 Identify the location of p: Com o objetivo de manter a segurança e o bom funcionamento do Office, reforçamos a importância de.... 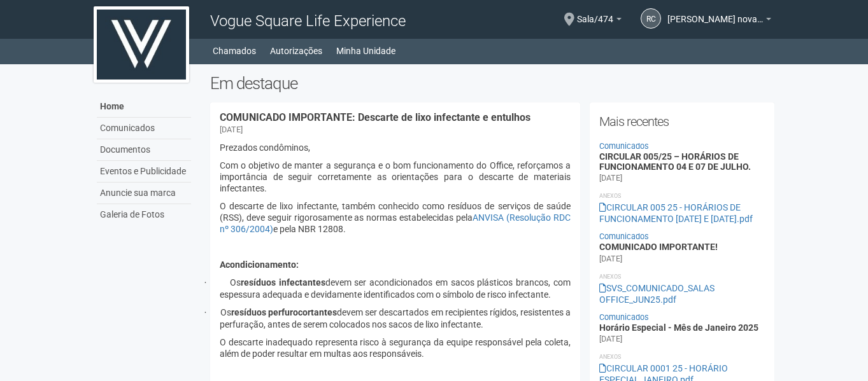
(395, 177).